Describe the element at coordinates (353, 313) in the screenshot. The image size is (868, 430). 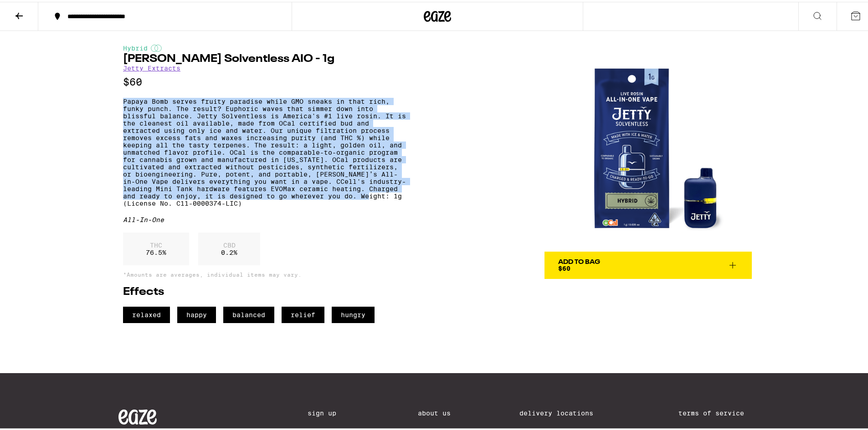
I see `span: hungry` at that location.